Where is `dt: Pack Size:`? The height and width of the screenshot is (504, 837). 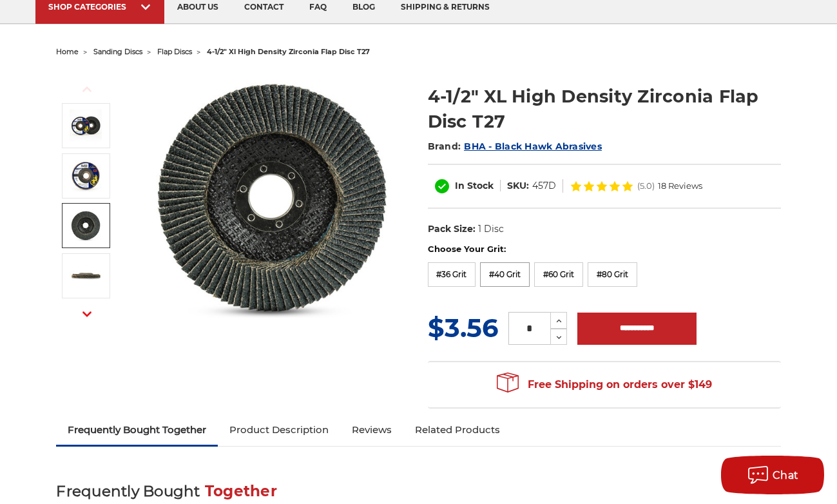 dt: Pack Size: is located at coordinates (452, 229).